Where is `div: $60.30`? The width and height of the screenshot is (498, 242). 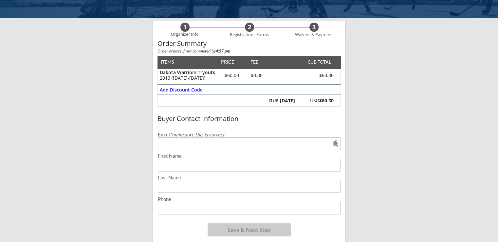 div: $60.30 is located at coordinates (315, 75).